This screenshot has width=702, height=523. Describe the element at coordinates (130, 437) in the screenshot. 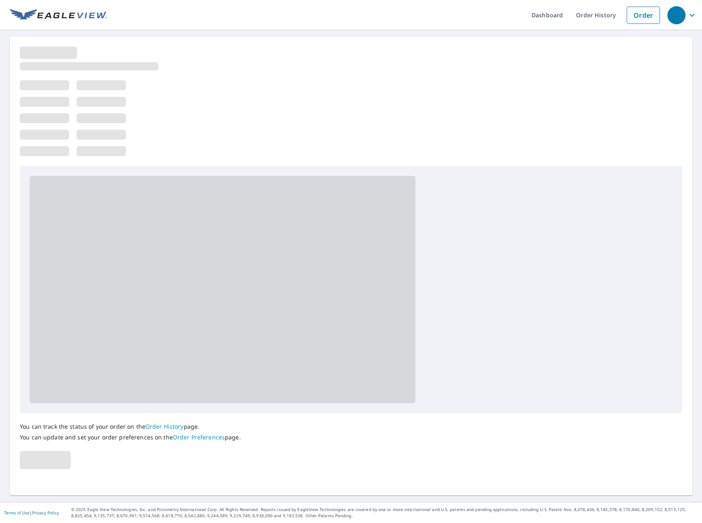

I see `p: You can update and set your order preferences on the page.` at that location.